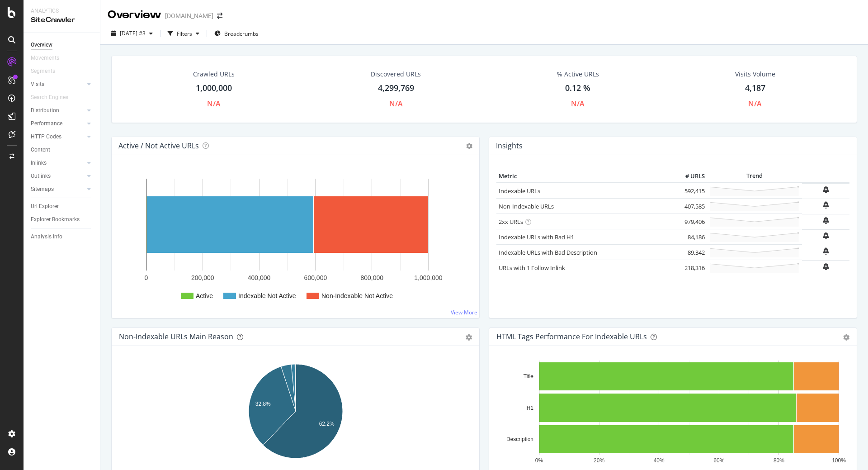  Describe the element at coordinates (755, 88) in the screenshot. I see `div: 4,187` at that location.